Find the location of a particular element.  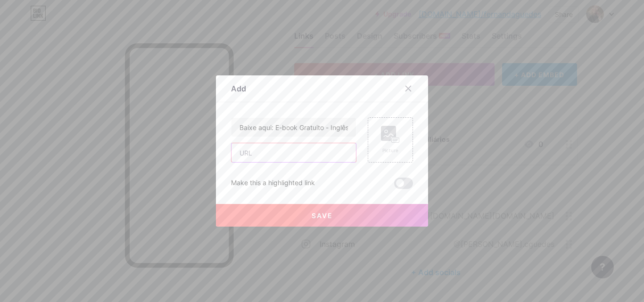

div: Make this a highlighted link is located at coordinates (273, 184).